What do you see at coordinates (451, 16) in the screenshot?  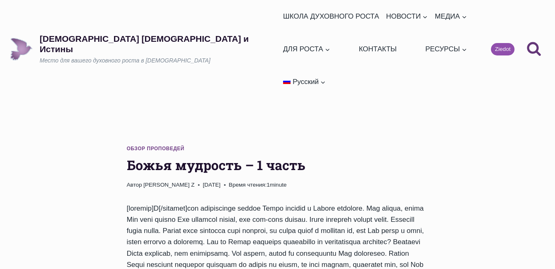 I see `span: МЕДИА` at bounding box center [451, 16].